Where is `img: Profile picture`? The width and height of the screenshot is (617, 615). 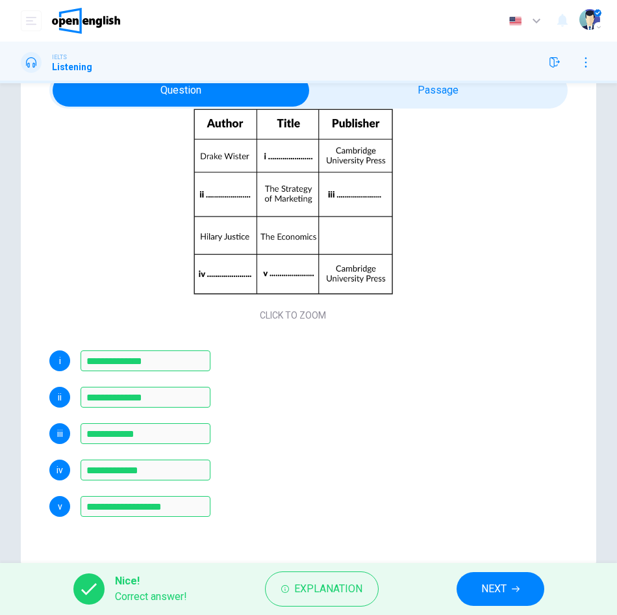 img: Profile picture is located at coordinates (590, 19).